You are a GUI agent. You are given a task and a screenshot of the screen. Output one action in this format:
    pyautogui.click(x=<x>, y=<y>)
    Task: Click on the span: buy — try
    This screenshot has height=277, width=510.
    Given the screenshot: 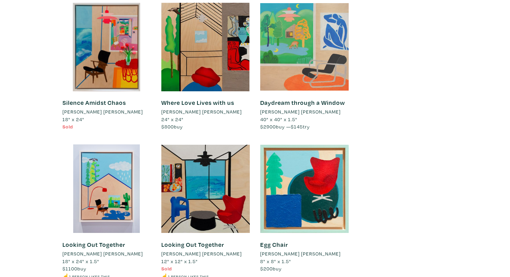 What is the action you would take?
    pyautogui.click(x=285, y=126)
    